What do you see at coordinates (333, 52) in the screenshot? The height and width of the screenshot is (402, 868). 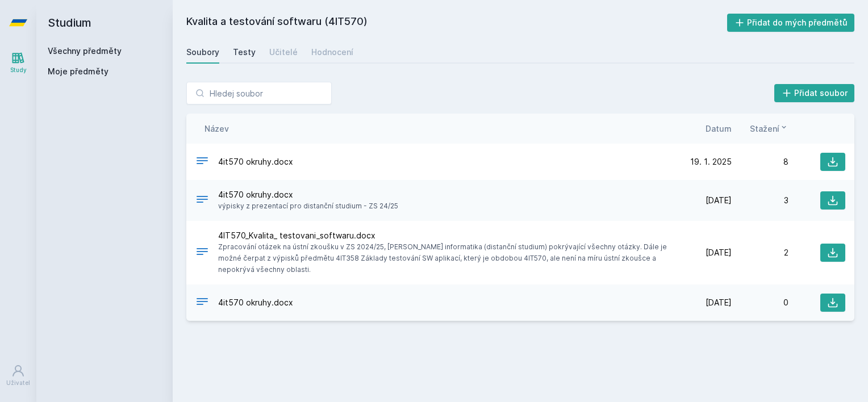 I see `a: Hodnocení` at bounding box center [333, 52].